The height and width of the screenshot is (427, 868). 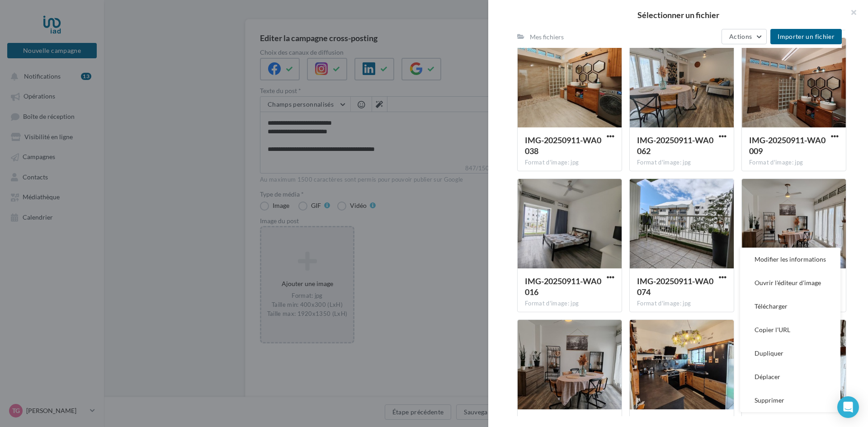 What do you see at coordinates (678, 15) in the screenshot?
I see `h2: Sélectionner un fichier` at bounding box center [678, 15].